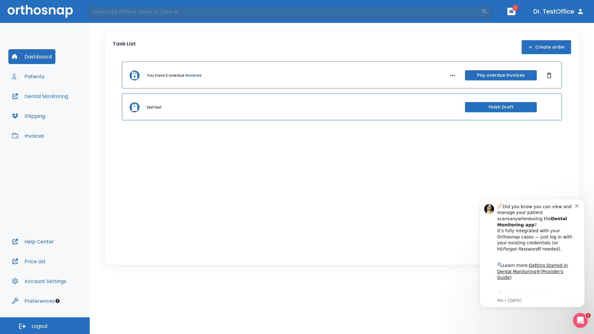 Image resolution: width=594 pixels, height=334 pixels. What do you see at coordinates (28, 76) in the screenshot?
I see `button: Patients` at bounding box center [28, 76].